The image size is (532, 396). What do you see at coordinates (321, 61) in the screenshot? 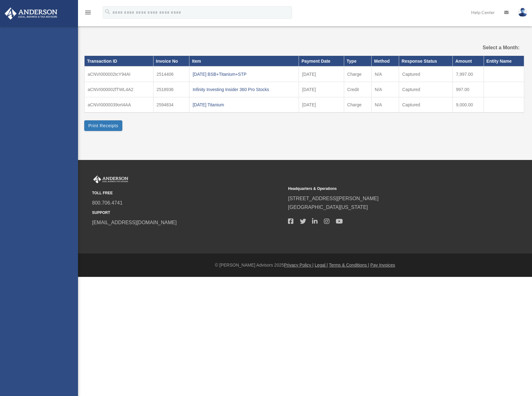
I see `th: Payment Date` at bounding box center [321, 61].